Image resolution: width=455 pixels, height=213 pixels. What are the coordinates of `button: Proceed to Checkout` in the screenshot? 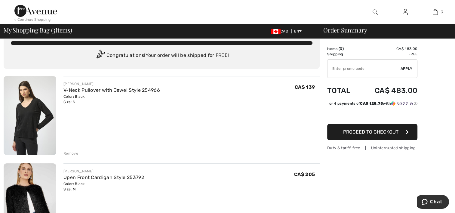 It's located at (372, 132).